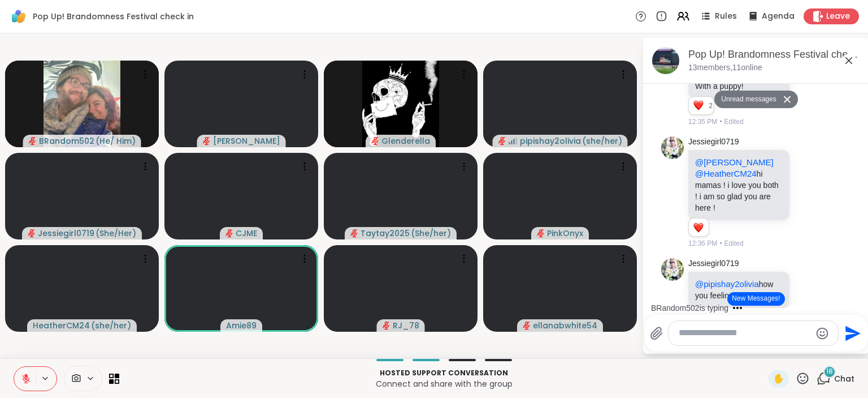 Image resolution: width=868 pixels, height=398 pixels. Describe the element at coordinates (566, 325) in the screenshot. I see `span: ellanabwhite54` at that location.